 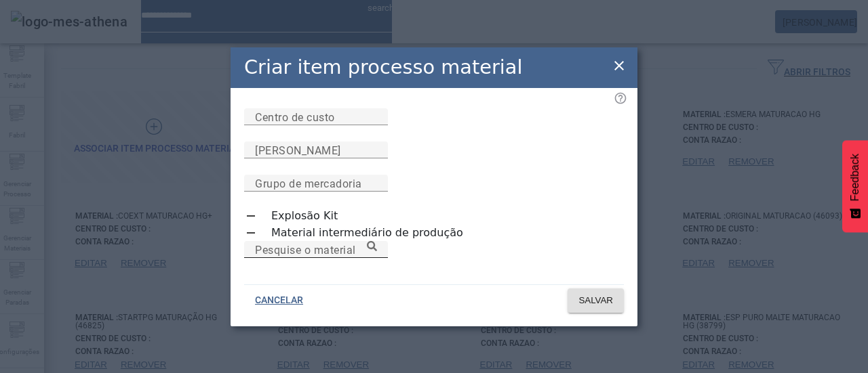 I want to click on mat-label: Pesquise o material, so click(x=305, y=249).